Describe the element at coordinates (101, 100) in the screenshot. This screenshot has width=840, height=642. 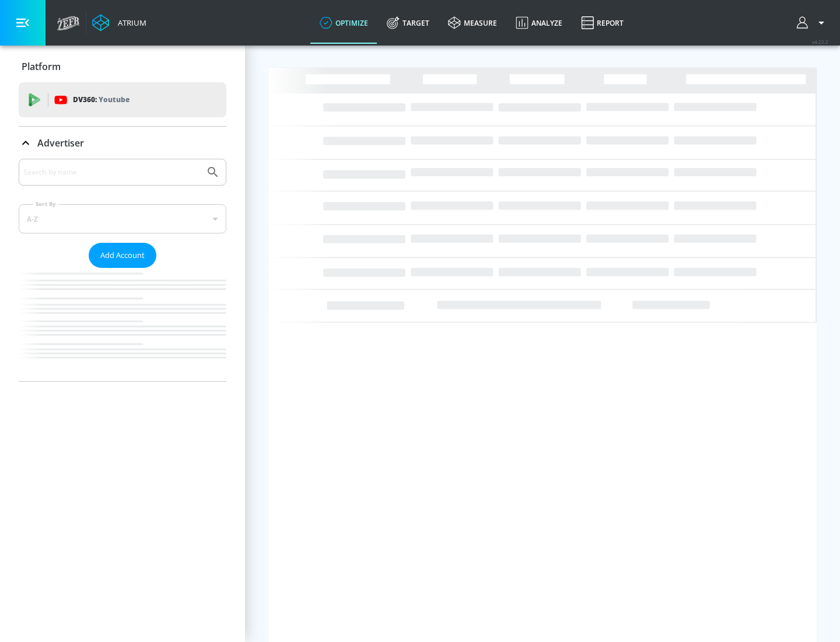
I see `p: DV360:` at that location.